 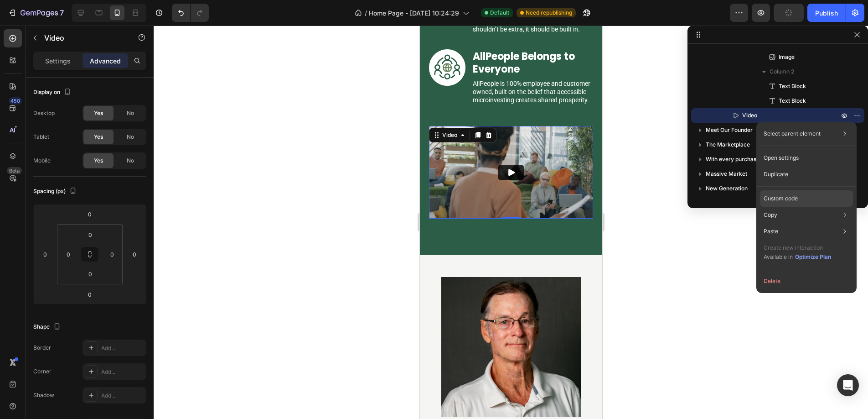 What do you see at coordinates (500, 13) in the screenshot?
I see `span: Default` at bounding box center [500, 13].